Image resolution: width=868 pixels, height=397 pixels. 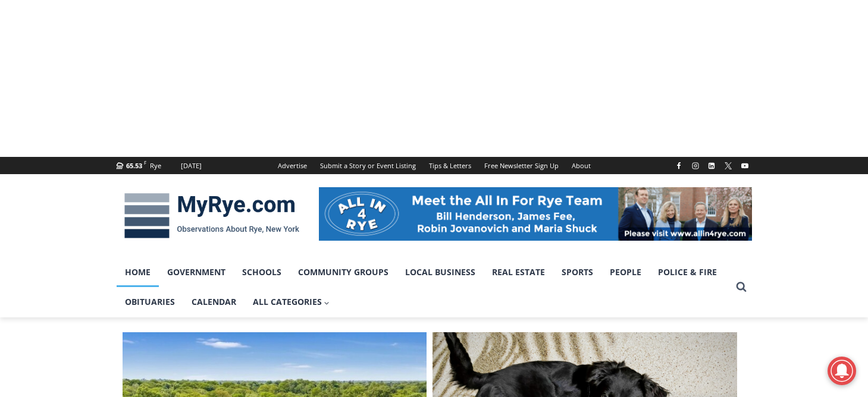 What do you see at coordinates (214, 302) in the screenshot?
I see `a: Calendar` at bounding box center [214, 302].